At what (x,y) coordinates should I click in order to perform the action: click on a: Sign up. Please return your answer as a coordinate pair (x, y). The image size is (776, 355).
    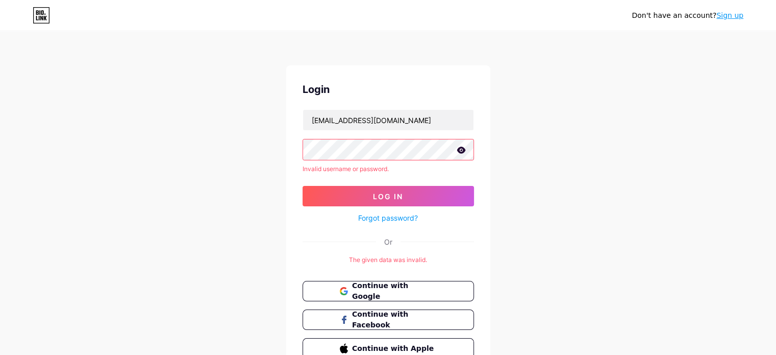
    Looking at the image, I should click on (730, 15).